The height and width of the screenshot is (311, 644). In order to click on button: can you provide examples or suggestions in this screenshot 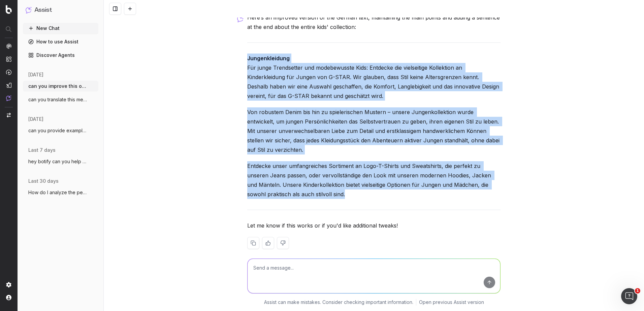, I will do `click(61, 130)`.